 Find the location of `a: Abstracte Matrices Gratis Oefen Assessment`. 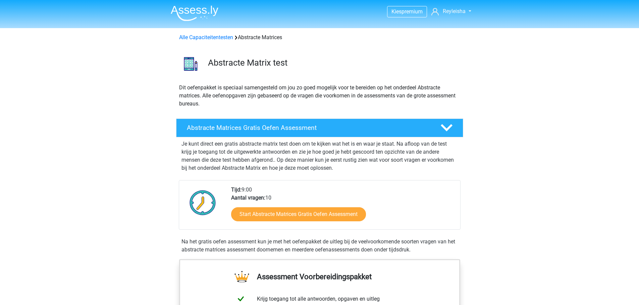

a: Abstracte Matrices Gratis Oefen Assessment is located at coordinates (320, 128).